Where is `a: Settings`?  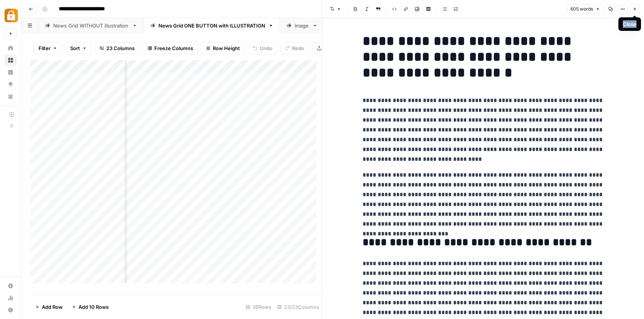 a: Settings is located at coordinates (11, 286).